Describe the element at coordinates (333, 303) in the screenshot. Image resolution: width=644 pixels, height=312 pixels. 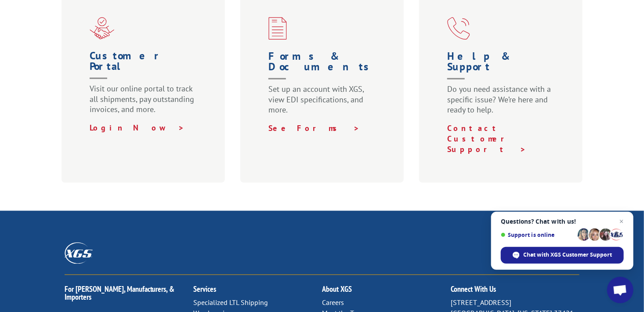
I see `a: Careers` at that location.